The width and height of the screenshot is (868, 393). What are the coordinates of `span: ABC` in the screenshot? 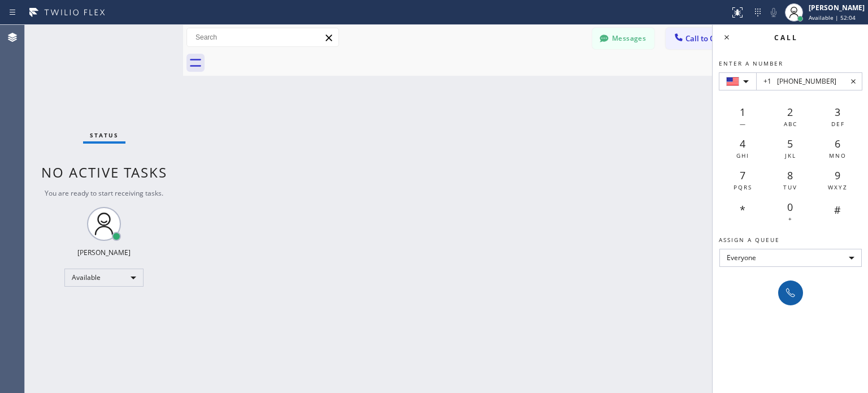 It's located at (791, 123).